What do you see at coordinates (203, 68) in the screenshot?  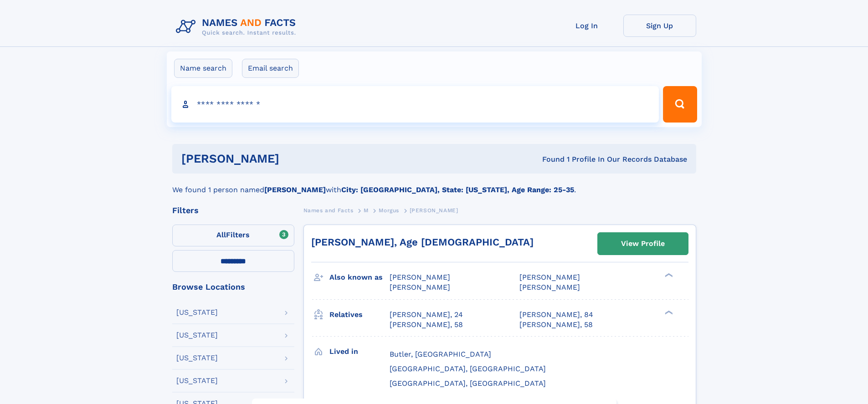 I see `label: Name search` at bounding box center [203, 68].